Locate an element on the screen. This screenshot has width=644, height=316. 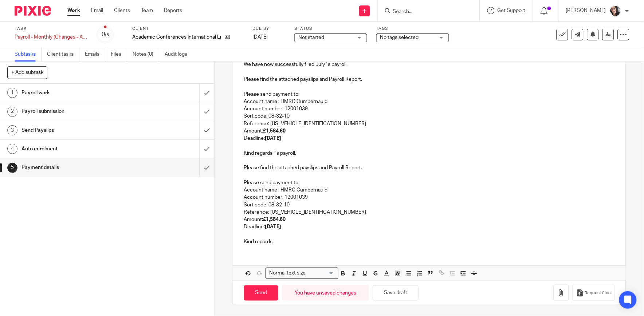
a: Subtasks is located at coordinates (28, 54).